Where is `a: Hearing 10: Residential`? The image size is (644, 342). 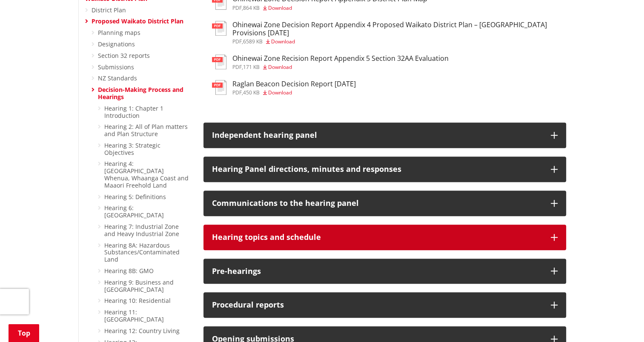 a: Hearing 10: Residential is located at coordinates (137, 301).